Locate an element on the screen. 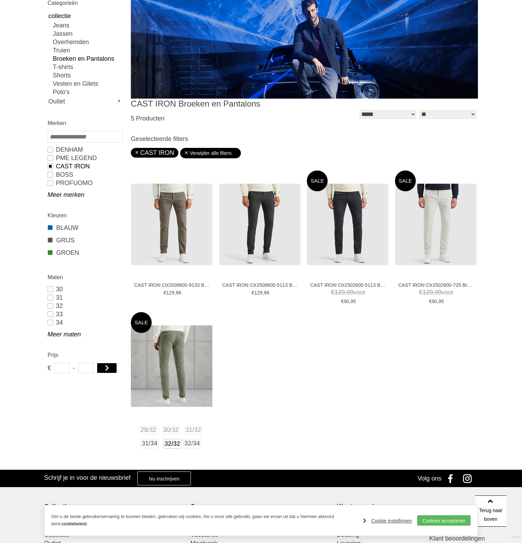  a: Meer merken is located at coordinates (85, 195).